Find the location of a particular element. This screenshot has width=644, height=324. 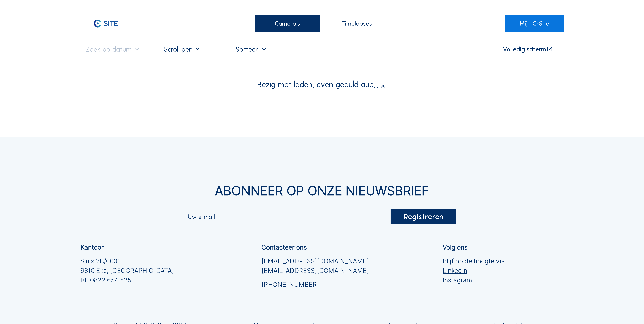

a: Linkedin is located at coordinates (474, 270).